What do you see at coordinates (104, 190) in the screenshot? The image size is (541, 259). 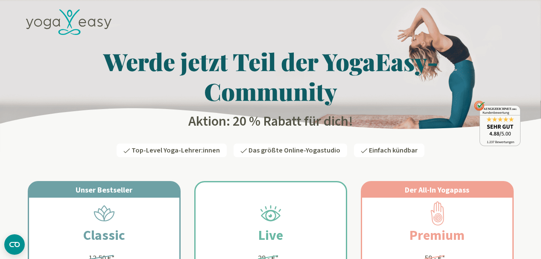 I see `span: Unser Bestseller` at bounding box center [104, 190].